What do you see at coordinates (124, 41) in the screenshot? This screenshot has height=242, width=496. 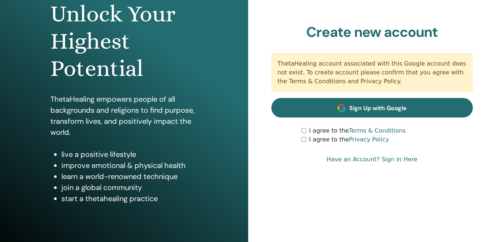 I see `h1: Unlock Your Highest Potential` at bounding box center [124, 41].